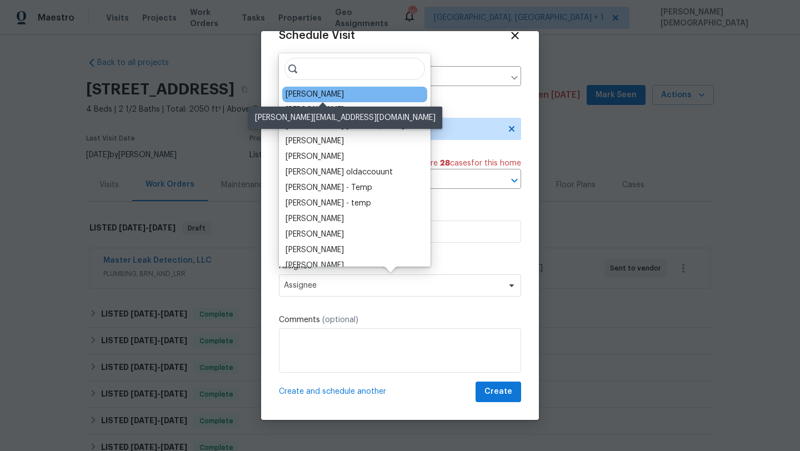  What do you see at coordinates (332, 392) in the screenshot?
I see `span: Create and schedule another` at bounding box center [332, 392].